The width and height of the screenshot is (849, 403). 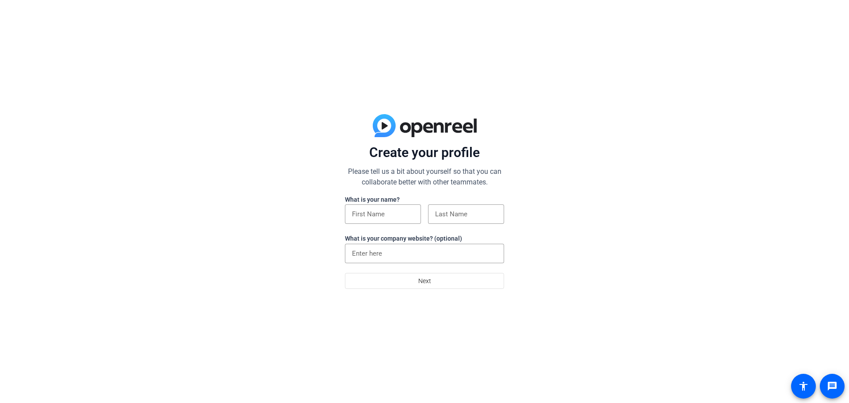 I want to click on p: Create your profile, so click(x=424, y=153).